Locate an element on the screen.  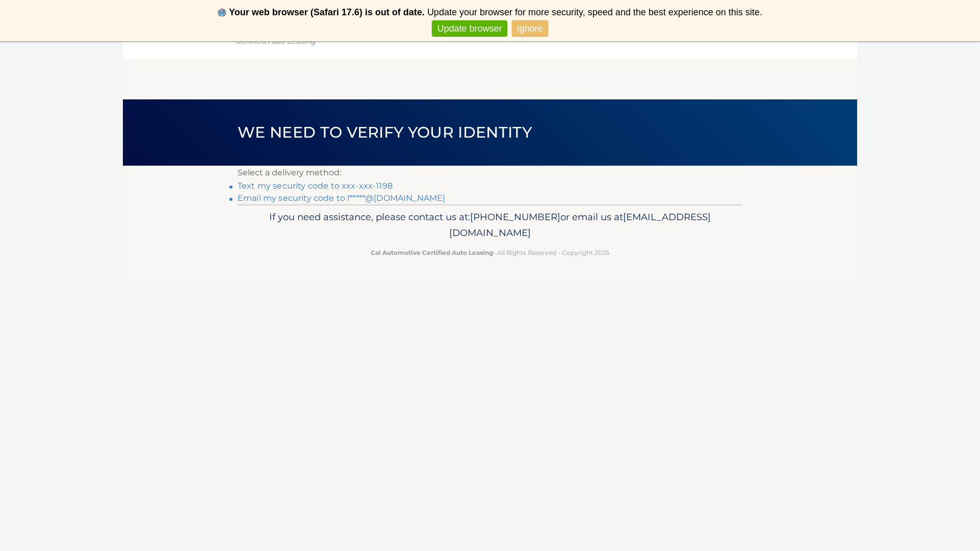
p: If you need assistance, please contact us at: or email us at is located at coordinates (490, 225).